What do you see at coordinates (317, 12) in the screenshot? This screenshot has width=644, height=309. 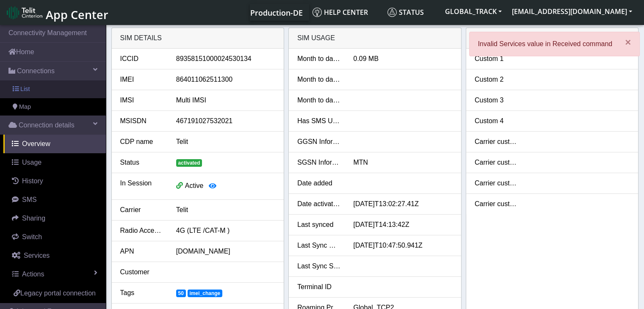 I see `img: knowledge.svg` at bounding box center [317, 12].